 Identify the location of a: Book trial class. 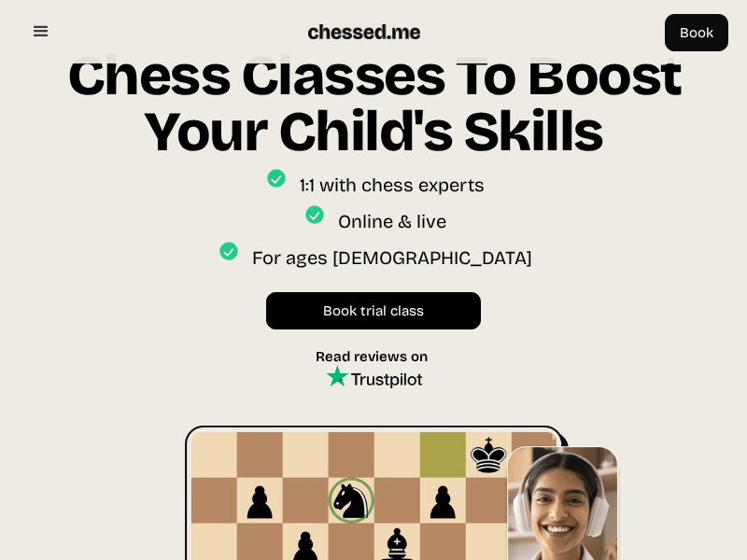
(373, 311).